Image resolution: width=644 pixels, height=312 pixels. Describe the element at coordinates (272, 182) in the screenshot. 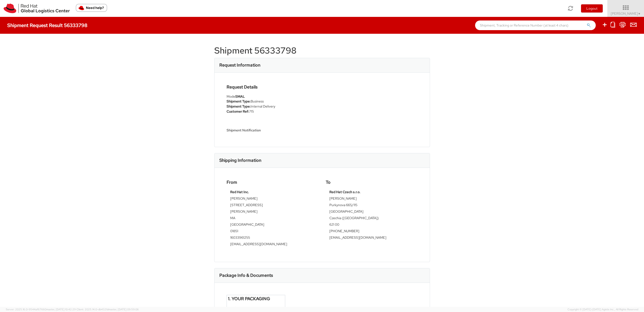

I see `h4: From` at that location.